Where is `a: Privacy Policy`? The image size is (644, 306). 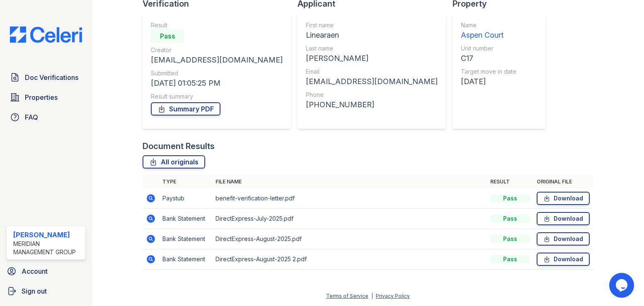
a: Privacy Policy is located at coordinates (393, 296).